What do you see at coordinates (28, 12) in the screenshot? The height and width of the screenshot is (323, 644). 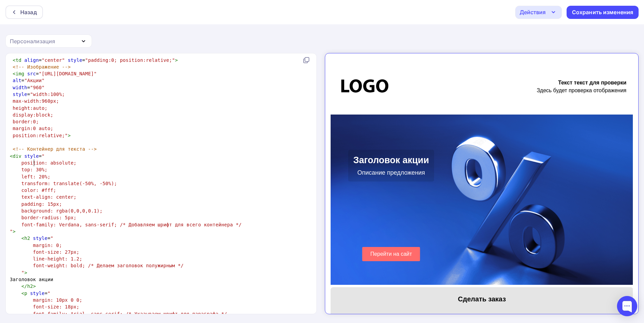 I see `div: Назад` at bounding box center [28, 12].